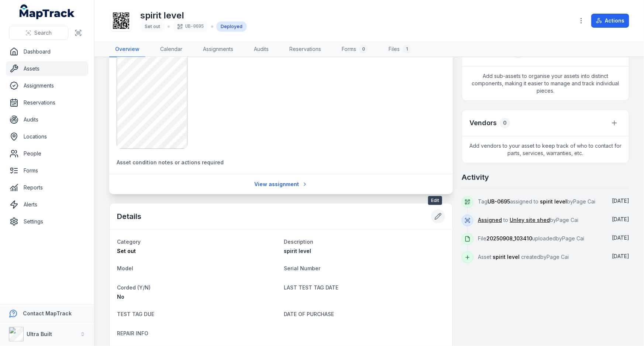  Describe the element at coordinates (528, 220) in the screenshot. I see `span: to by Page Cai` at that location.